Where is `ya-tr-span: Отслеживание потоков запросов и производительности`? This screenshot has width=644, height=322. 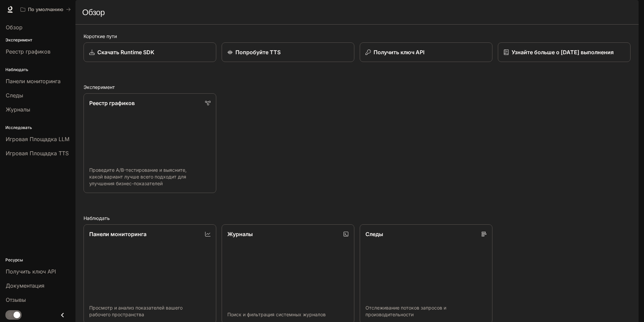
ya-tr-span: Отслеживание потоков запросов и производительности is located at coordinates (406, 311).